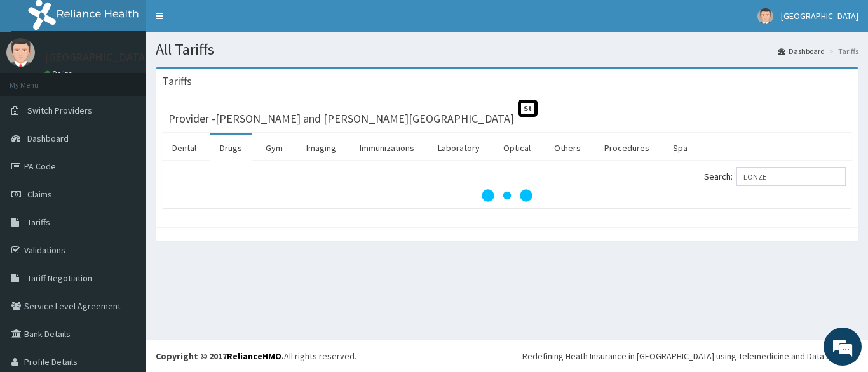 The width and height of the screenshot is (868, 372). What do you see at coordinates (39, 223) in the screenshot?
I see `span: Tariffs` at bounding box center [39, 223].